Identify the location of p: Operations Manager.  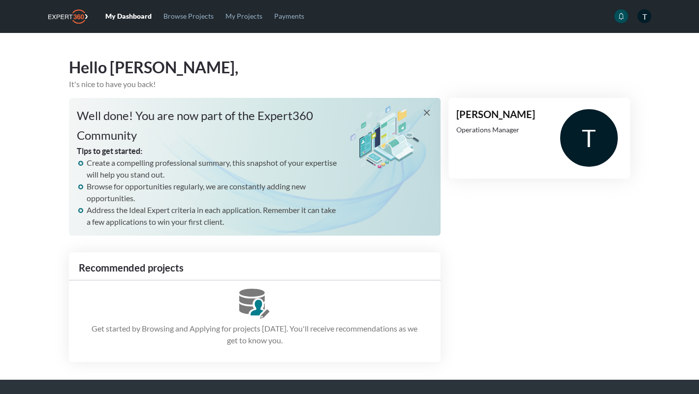
(488, 130).